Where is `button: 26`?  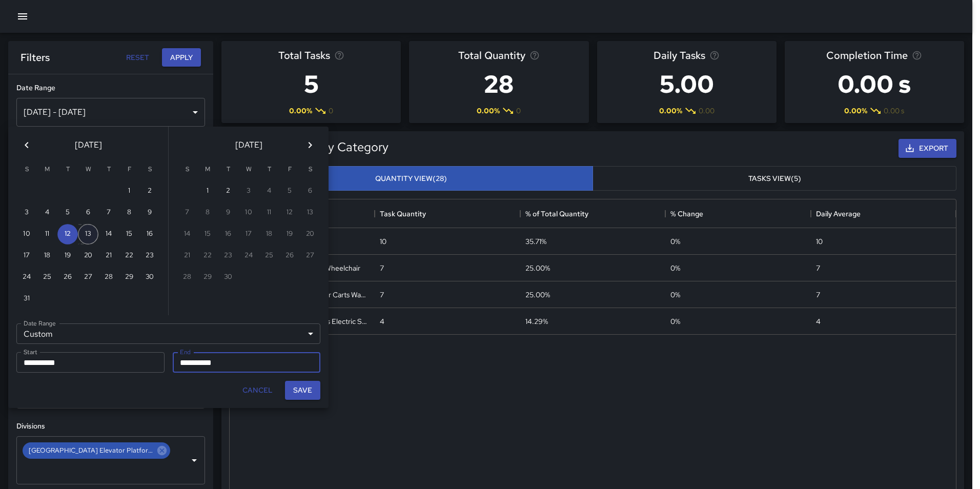
button: 26 is located at coordinates (68, 278).